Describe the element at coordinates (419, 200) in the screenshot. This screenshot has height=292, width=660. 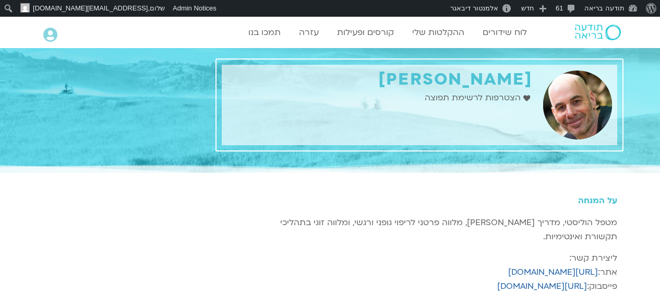
I see `h5: על המנחה` at that location.